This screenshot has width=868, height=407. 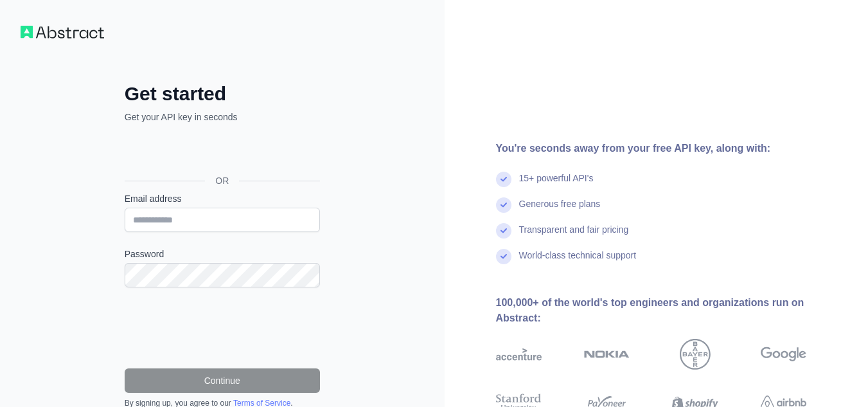 What do you see at coordinates (556, 184) in the screenshot?
I see `div: 15+ powerful API's` at bounding box center [556, 184].